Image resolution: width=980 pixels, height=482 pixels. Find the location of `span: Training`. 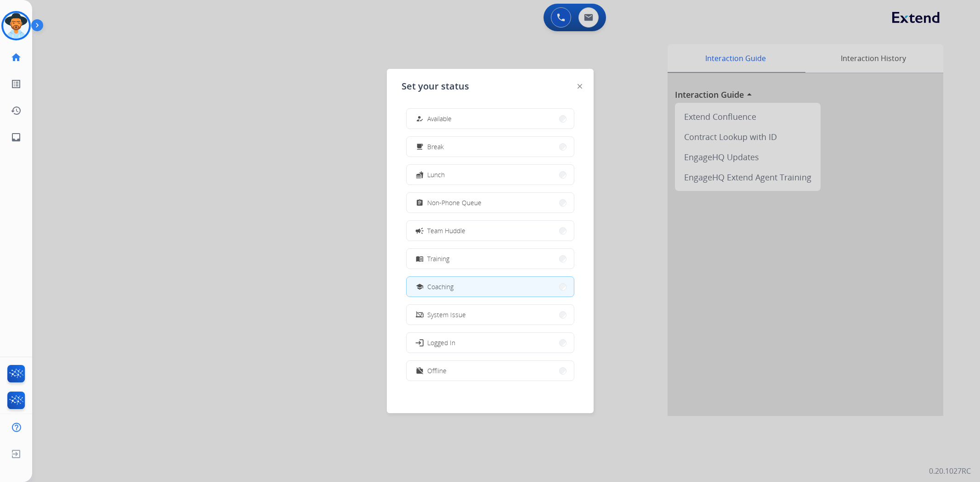

span: Training is located at coordinates (438, 258).